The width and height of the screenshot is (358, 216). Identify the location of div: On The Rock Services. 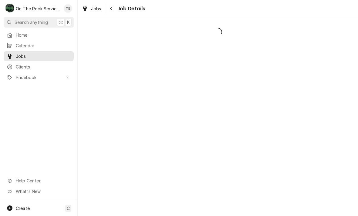
(38, 8).